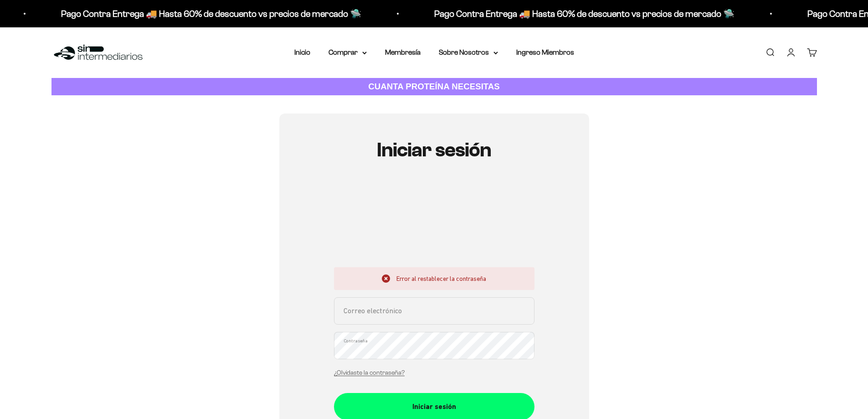 Image resolution: width=868 pixels, height=419 pixels. Describe the element at coordinates (434, 407) in the screenshot. I see `div: Iniciar sesión` at that location.